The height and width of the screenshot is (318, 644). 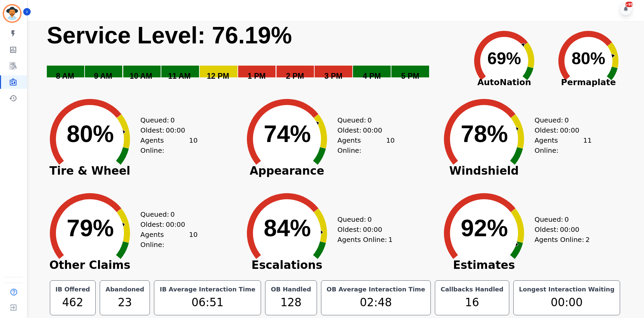 I want to click on text: 8 AM, so click(x=65, y=76).